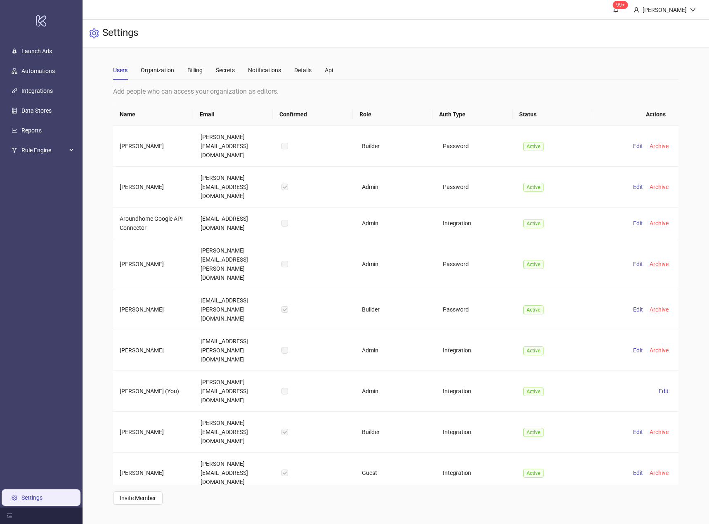 Image resolution: width=709 pixels, height=524 pixels. I want to click on span: down, so click(693, 10).